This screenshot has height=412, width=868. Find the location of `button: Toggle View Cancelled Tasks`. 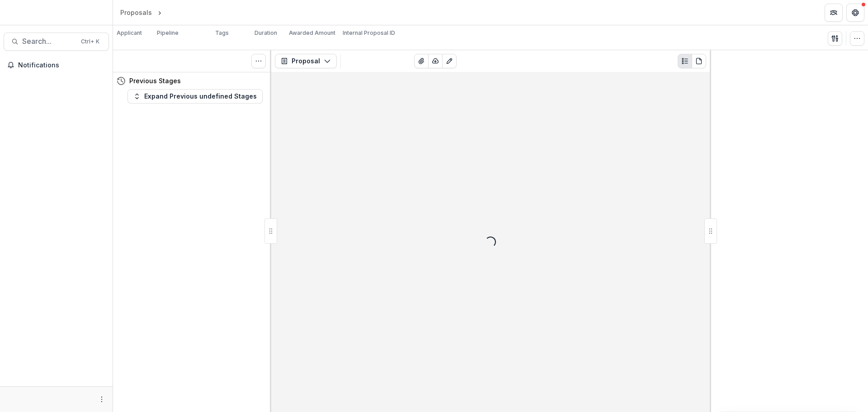

button: Toggle View Cancelled Tasks is located at coordinates (258, 61).